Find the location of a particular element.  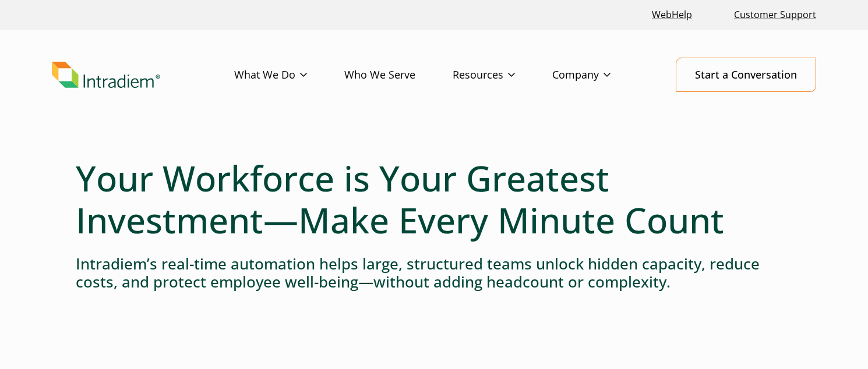

img: Intradiem is located at coordinates (106, 75).